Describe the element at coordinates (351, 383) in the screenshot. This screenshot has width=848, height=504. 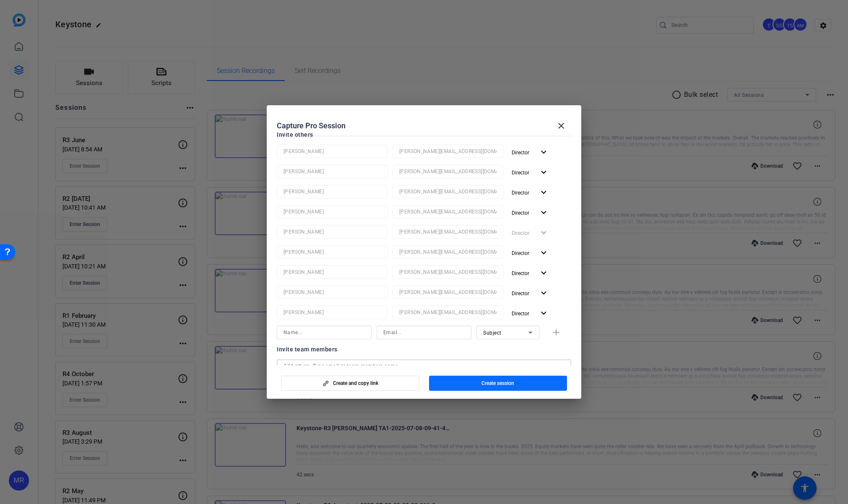
I see `button: Create and copy link` at that location.